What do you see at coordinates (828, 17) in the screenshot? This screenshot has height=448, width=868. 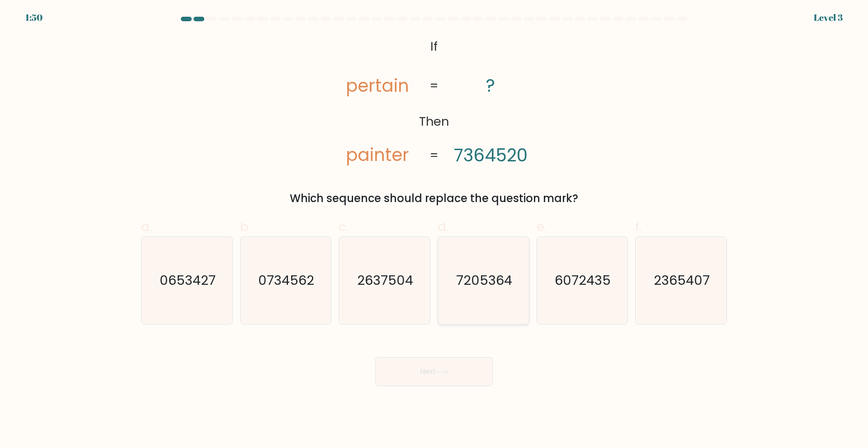 I see `div: Level 3` at bounding box center [828, 17].